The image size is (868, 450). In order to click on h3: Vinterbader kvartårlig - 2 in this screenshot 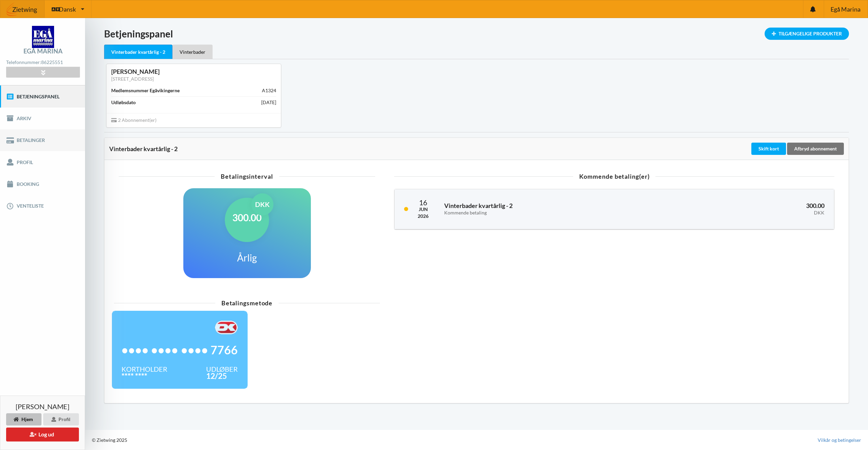, I will do `click(549, 209)`.